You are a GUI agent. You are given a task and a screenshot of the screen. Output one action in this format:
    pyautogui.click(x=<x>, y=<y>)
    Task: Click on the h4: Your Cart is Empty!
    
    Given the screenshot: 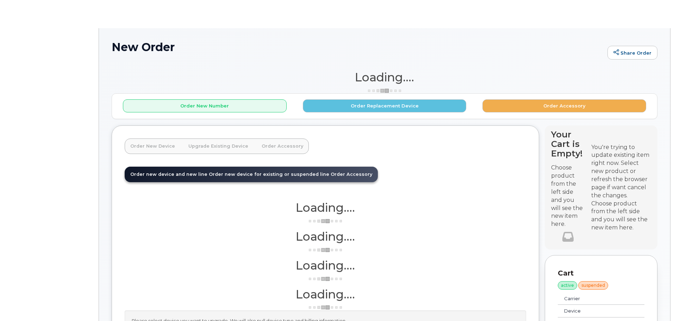 What is the action you would take?
    pyautogui.click(x=568, y=144)
    